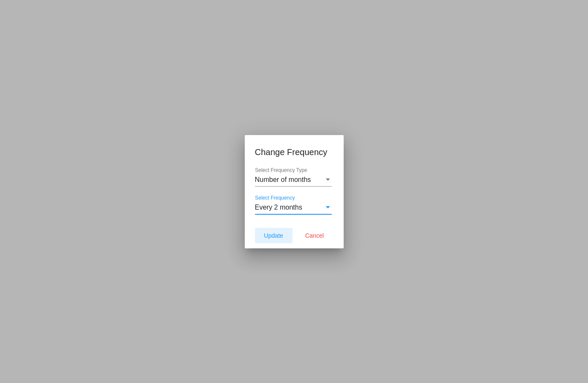 This screenshot has height=383, width=588. I want to click on span: Number of months, so click(284, 179).